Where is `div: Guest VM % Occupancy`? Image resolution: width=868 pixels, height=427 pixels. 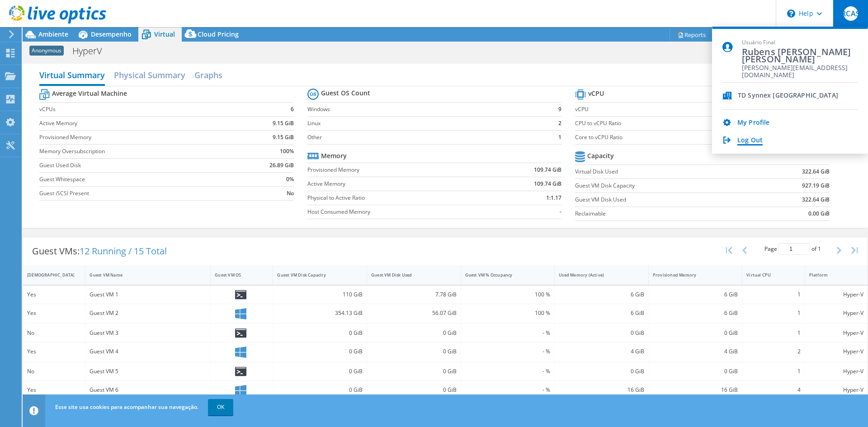
div: Guest VM % Occupancy is located at coordinates (502, 275).